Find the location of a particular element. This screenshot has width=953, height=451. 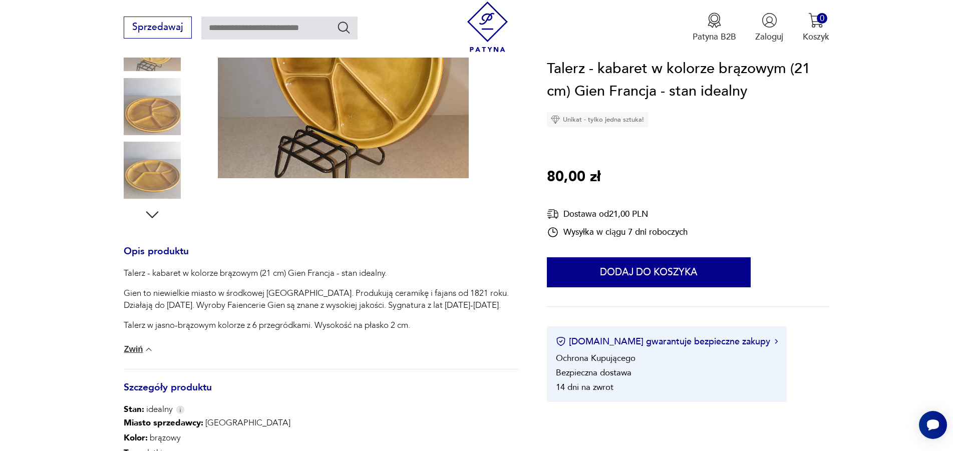

a: Ikona medaluPatyna B2B is located at coordinates (714, 28).